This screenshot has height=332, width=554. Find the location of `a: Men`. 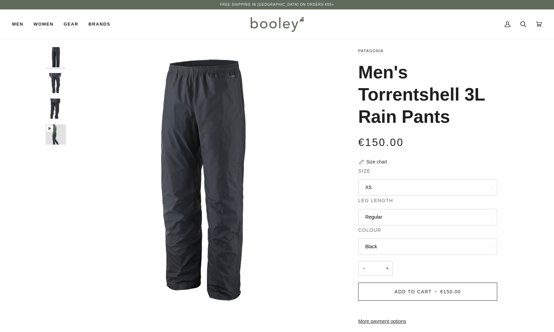

a: Men is located at coordinates (20, 24).